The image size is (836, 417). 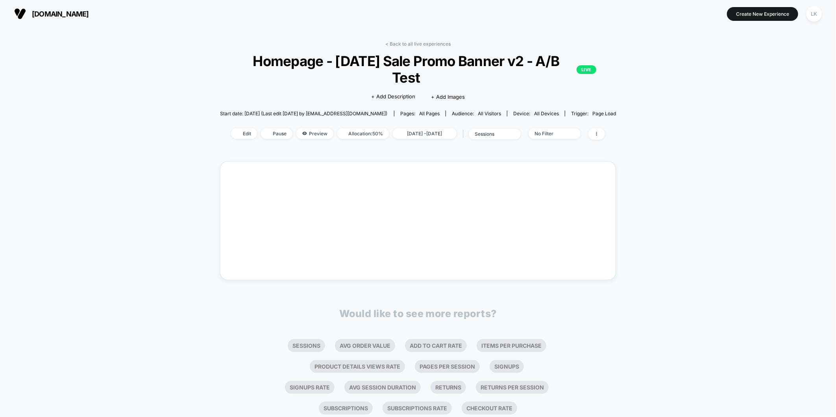 I want to click on span: Allocation: 50%, so click(x=363, y=133).